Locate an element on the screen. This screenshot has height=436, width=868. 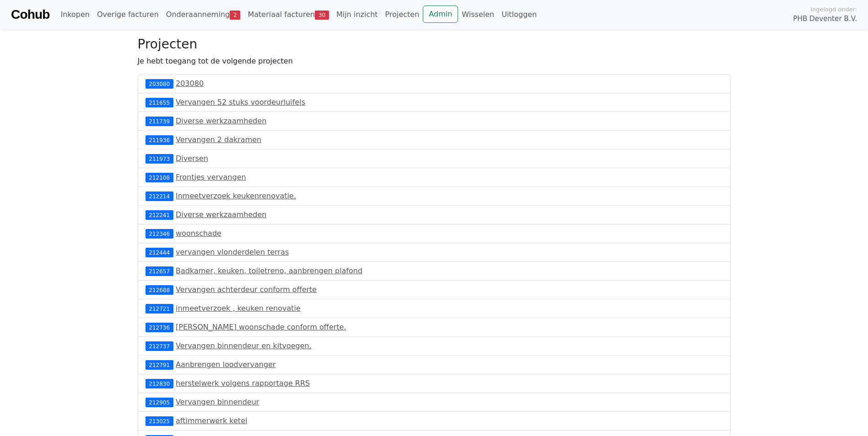
a: Admin is located at coordinates (440, 14).